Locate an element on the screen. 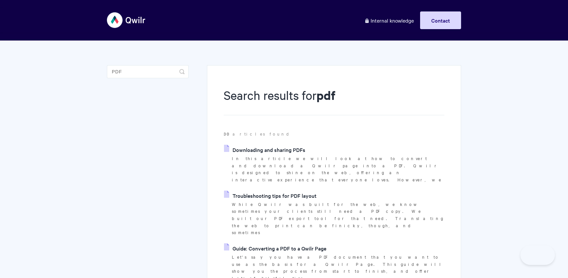  p: In this article we will look at how to convert and download a Qwilr page into a PDF. Qwilr is des... is located at coordinates (338, 169).